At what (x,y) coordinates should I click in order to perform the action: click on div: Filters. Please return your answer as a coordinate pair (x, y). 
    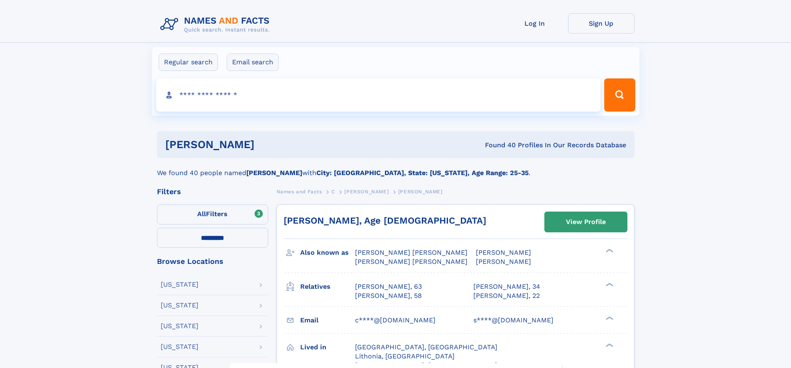
    Looking at the image, I should click on (212, 192).